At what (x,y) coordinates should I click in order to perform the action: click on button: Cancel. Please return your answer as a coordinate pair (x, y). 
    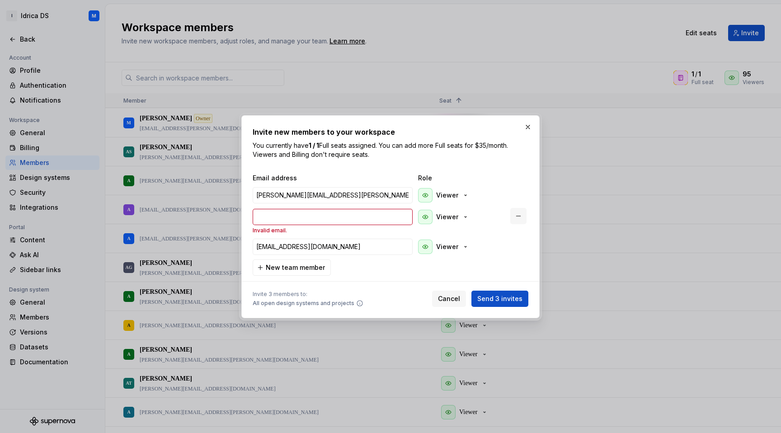
    Looking at the image, I should click on (449, 299).